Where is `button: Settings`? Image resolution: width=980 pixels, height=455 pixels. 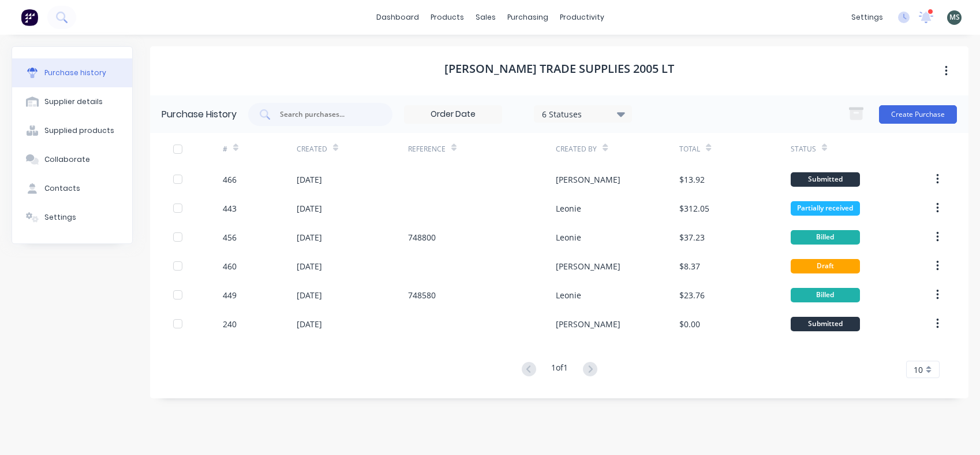
button: Settings is located at coordinates (72, 218).